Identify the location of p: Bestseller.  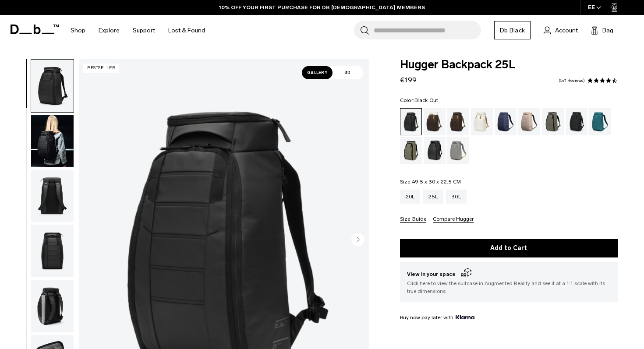
(102, 68).